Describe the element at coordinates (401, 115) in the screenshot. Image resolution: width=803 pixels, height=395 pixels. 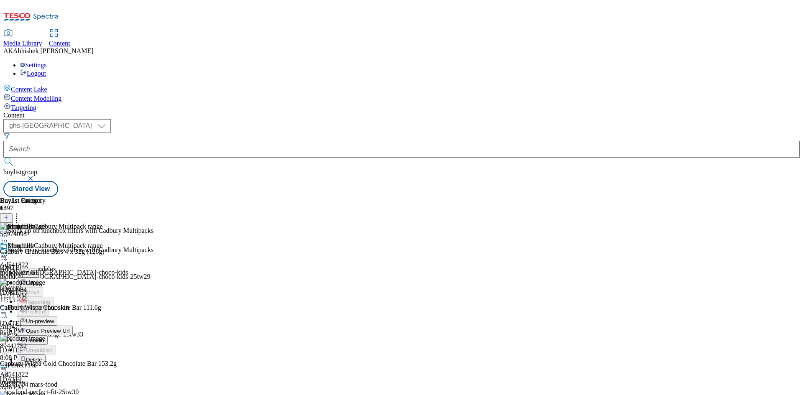
I see `div: Content` at that location.